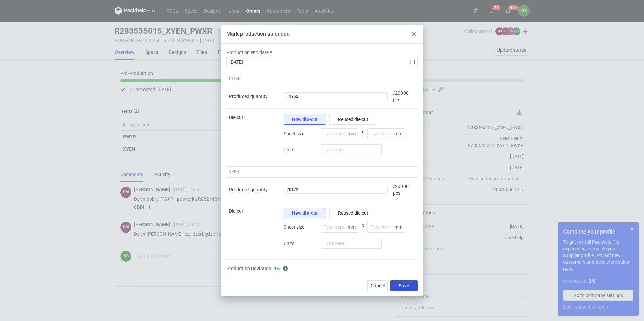 This screenshot has height=321, width=644. I want to click on span: XYEN, so click(234, 172).